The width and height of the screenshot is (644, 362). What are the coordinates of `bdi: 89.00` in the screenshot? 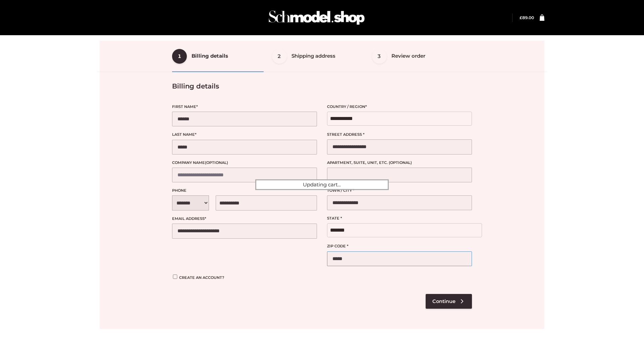 It's located at (527, 17).